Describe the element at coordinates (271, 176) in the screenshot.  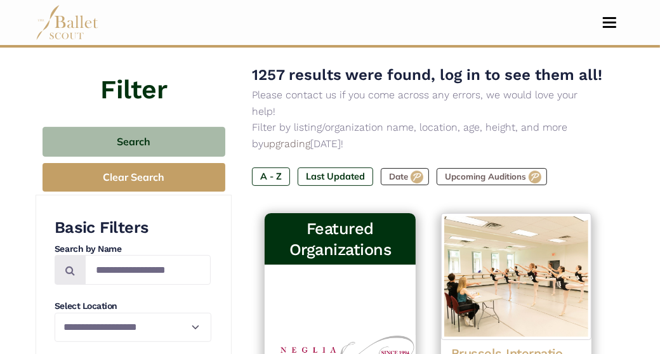
I see `label: A - Z` at that location.